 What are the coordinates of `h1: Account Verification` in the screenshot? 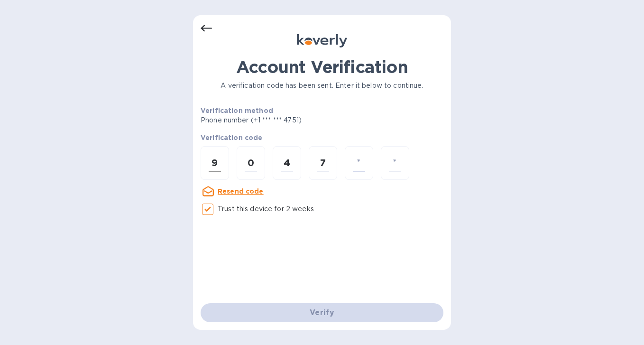 It's located at (322, 67).